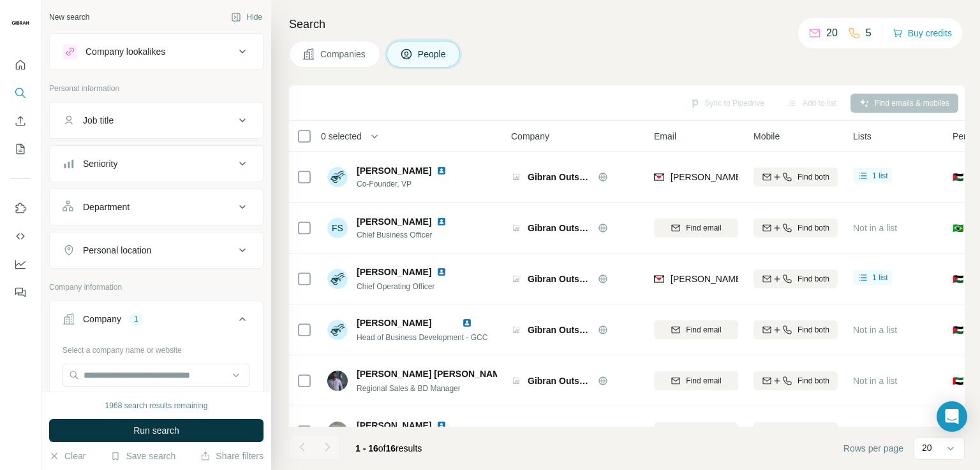  What do you see at coordinates (67, 456) in the screenshot?
I see `button: Clear` at bounding box center [67, 456].